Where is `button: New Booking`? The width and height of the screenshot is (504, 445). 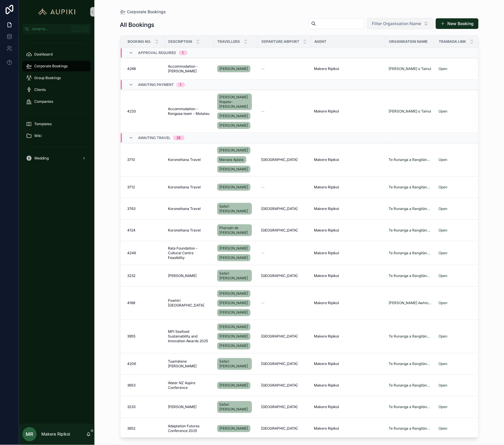 button: New Booking is located at coordinates (457, 23).